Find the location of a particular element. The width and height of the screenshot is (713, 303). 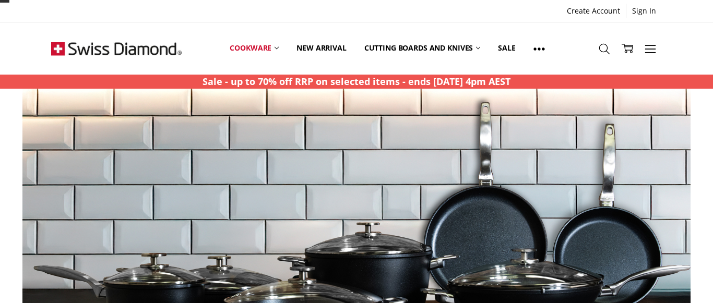

a: Show All is located at coordinates (539, 49).